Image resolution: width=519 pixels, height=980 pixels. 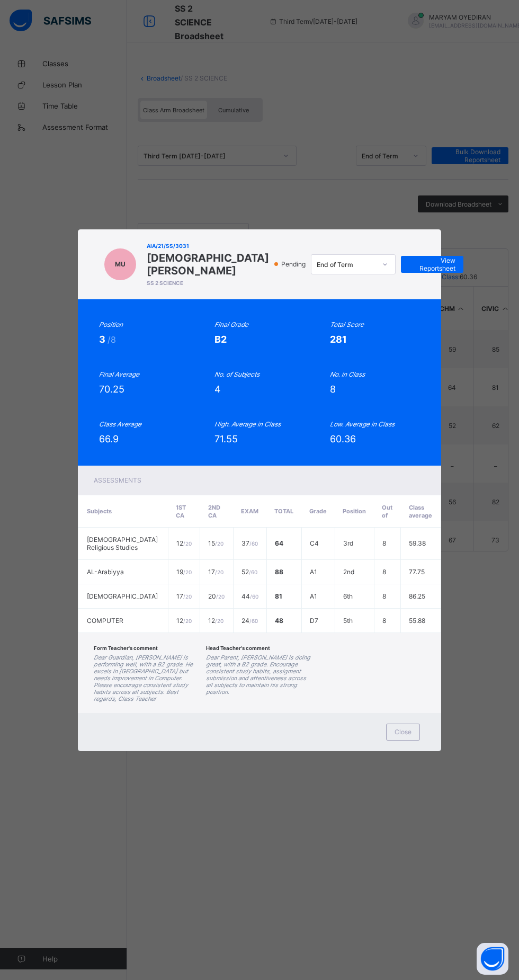 What do you see at coordinates (348, 543) in the screenshot?
I see `span: 3rd` at bounding box center [348, 543].